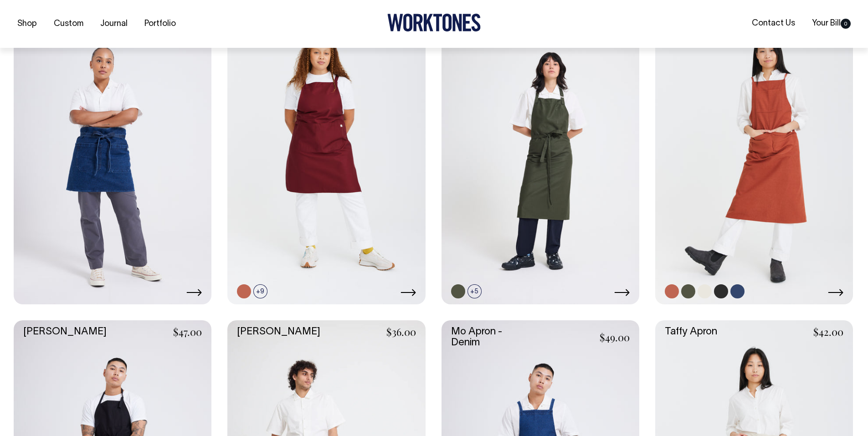 This screenshot has height=436, width=868. I want to click on span: +9, so click(260, 291).